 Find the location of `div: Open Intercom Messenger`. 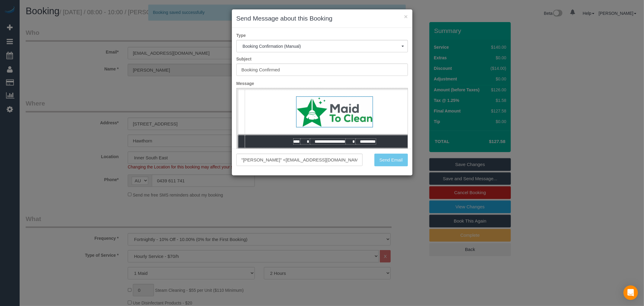

div: Open Intercom Messenger is located at coordinates (631, 292).